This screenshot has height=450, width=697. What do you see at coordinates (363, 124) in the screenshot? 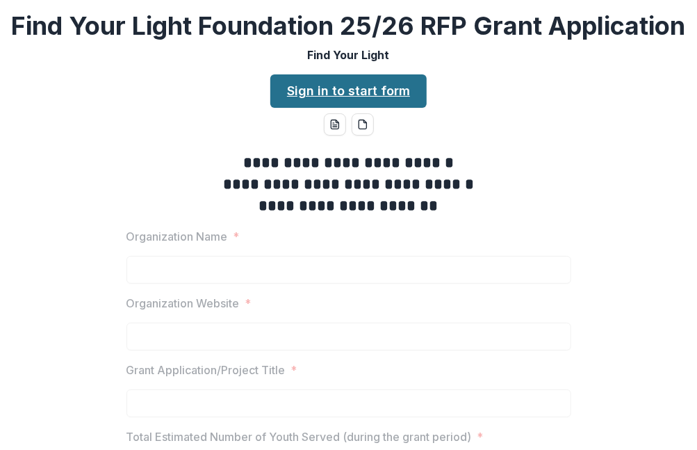
I see `button: pdf-download` at bounding box center [363, 124].